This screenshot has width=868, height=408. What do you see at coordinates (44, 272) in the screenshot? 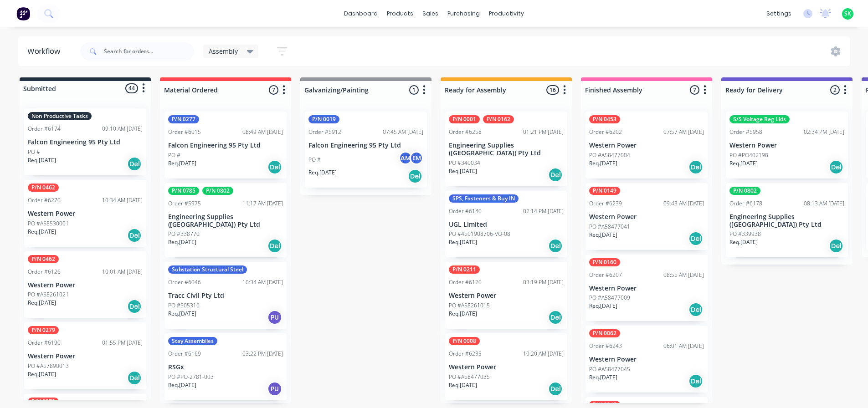
I see `div: Order #6126` at bounding box center [44, 272].